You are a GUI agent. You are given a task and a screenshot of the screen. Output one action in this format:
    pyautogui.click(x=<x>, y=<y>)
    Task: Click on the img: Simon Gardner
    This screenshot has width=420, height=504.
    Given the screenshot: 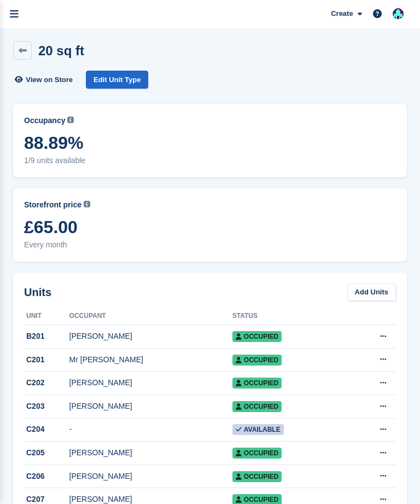 What is the action you would take?
    pyautogui.click(x=398, y=14)
    